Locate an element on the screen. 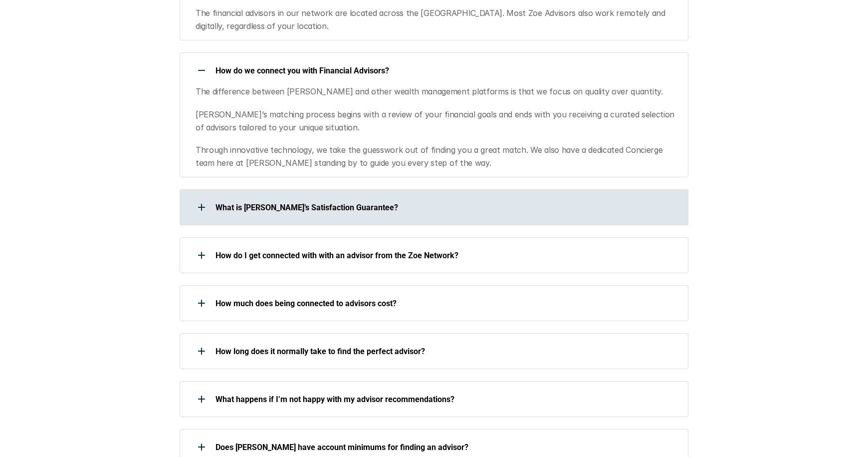 This screenshot has width=868, height=457. p: What happens if I’m not happy with my advisor recommendations? is located at coordinates (446, 399).